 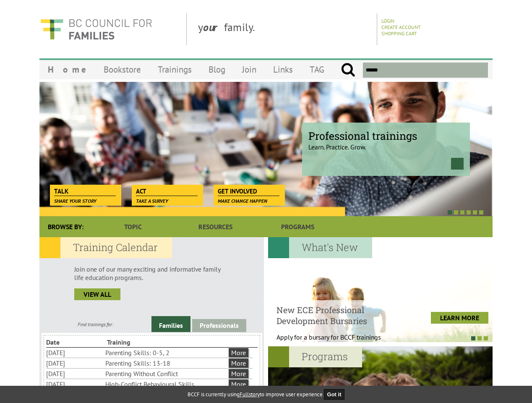 I want to click on p: Apply for a bursary for BCCF trainings West..., so click(x=338, y=342).